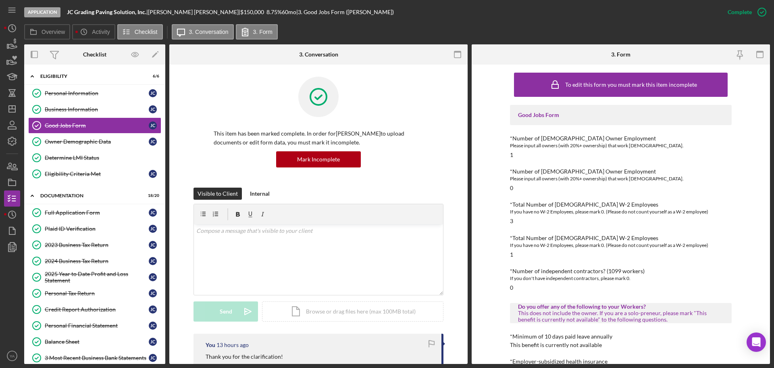  What do you see at coordinates (97, 309) in the screenshot?
I see `div: Credit Report Authorization` at bounding box center [97, 309].